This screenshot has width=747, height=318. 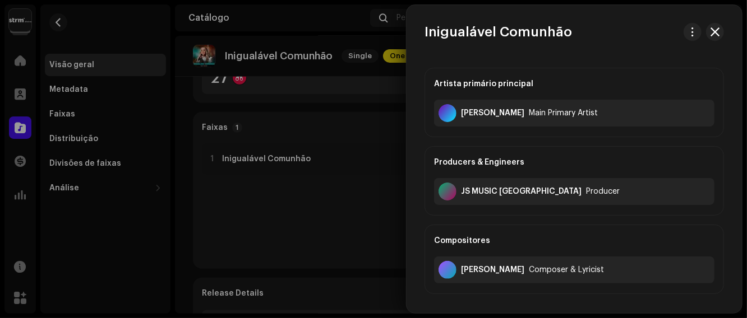 I want to click on div: Amanda Pinheiro Souza, so click(x=492, y=270).